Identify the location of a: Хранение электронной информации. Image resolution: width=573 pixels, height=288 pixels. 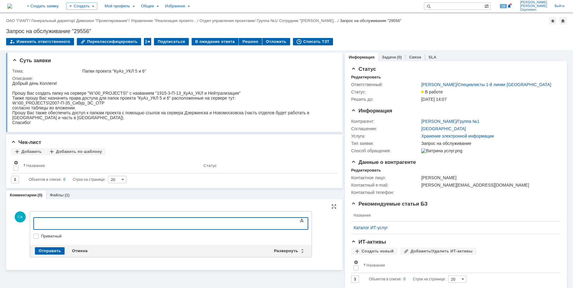
(457, 136).